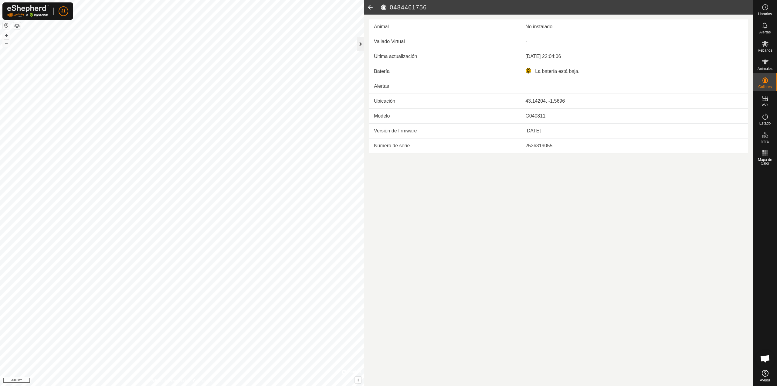 Image resolution: width=777 pixels, height=386 pixels. What do you see at coordinates (765, 161) in the screenshot?
I see `span: Mapa de Calor` at bounding box center [765, 161].